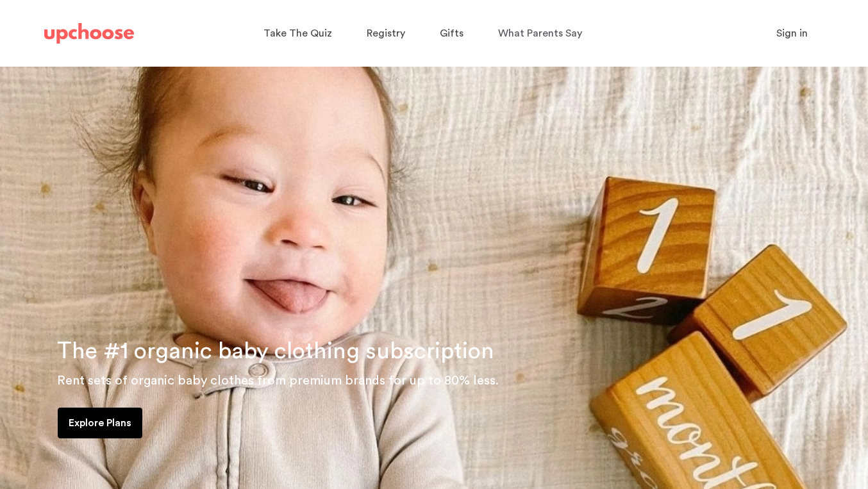  Describe the element at coordinates (299, 34) in the screenshot. I see `a: Take The Quiz` at that location.